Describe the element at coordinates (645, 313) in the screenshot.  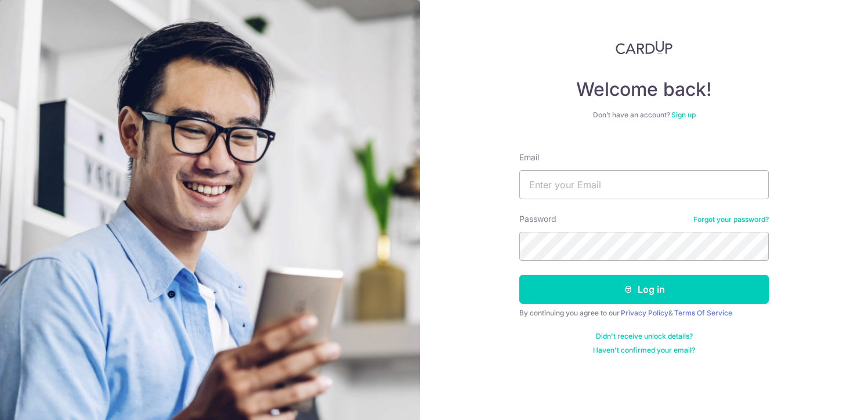
I see `div: By continuing you agree to our &` at that location.